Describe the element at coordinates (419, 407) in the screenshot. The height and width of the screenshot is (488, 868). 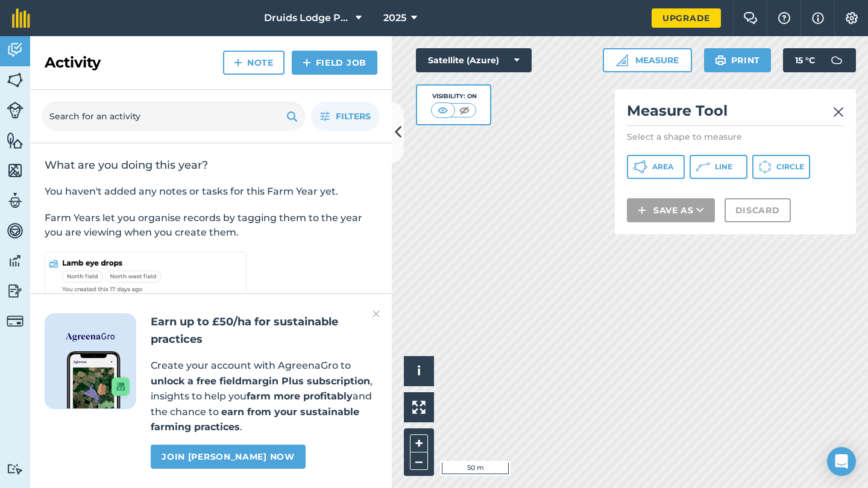
I see `img: Four arrows, one pointing top left, one top right, one bottom right and the last bottom left` at that location.